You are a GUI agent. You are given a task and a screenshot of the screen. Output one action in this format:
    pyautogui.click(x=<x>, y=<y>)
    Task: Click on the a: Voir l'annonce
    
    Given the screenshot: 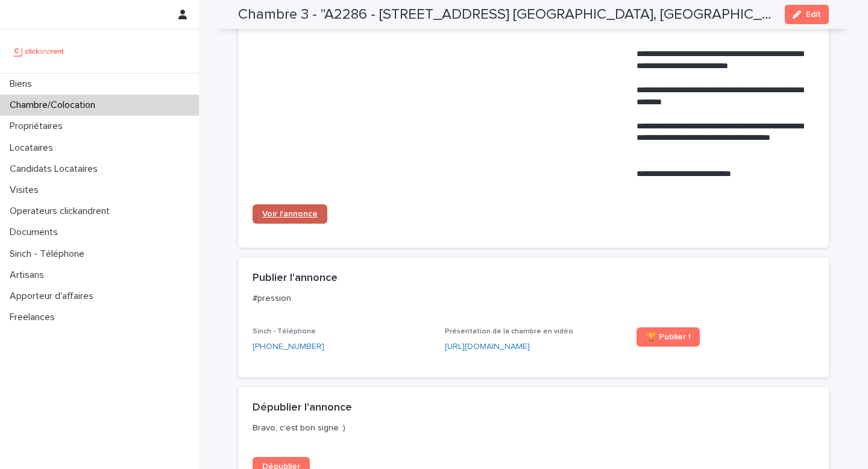 What is the action you would take?
    pyautogui.click(x=290, y=214)
    